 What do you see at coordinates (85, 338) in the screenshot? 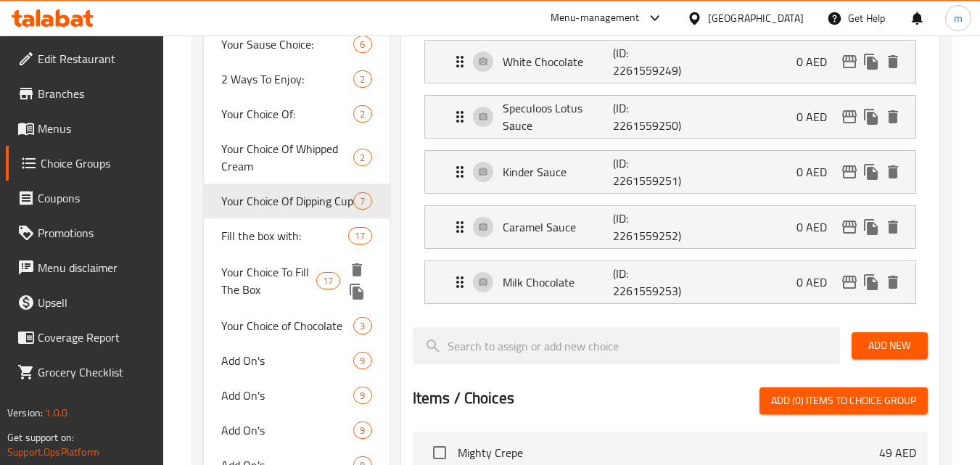
I see `a: Coverage Report` at bounding box center [85, 338].